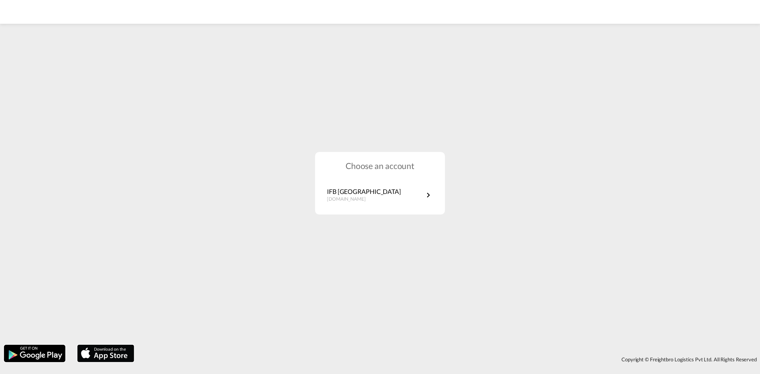 This screenshot has height=374, width=760. Describe the element at coordinates (428, 195) in the screenshot. I see `md-icon: icon-chevron-right` at that location.